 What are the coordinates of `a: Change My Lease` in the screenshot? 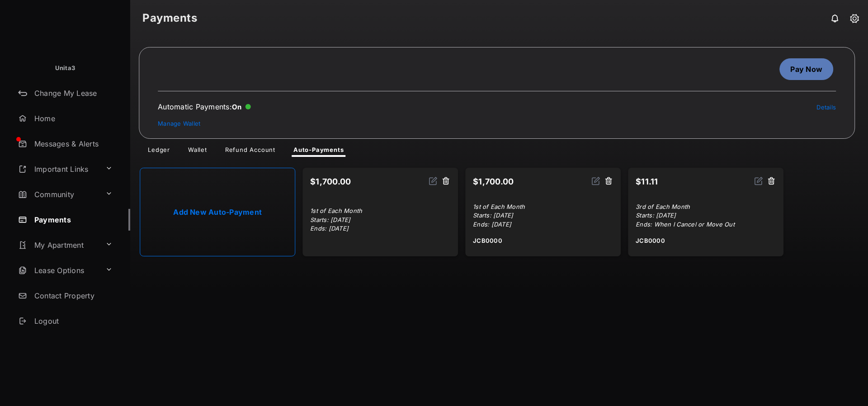 It's located at (72, 93).